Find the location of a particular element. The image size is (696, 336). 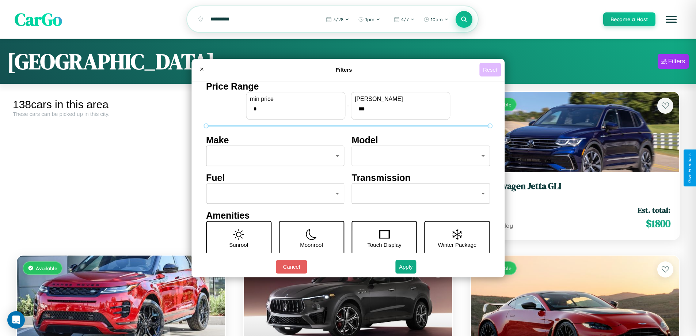

h4: Make is located at coordinates (275, 140).